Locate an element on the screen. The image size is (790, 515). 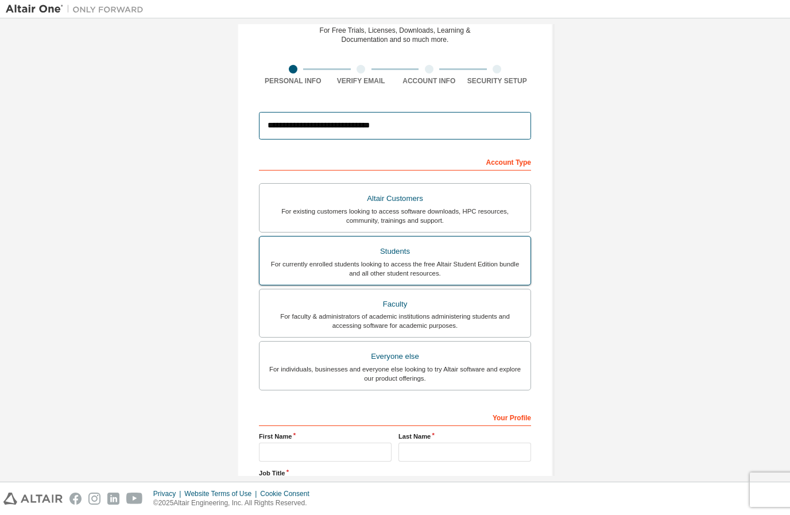
div: For existing customers looking to access software downloads, HPC resources, community, trainings ... is located at coordinates (395, 216).